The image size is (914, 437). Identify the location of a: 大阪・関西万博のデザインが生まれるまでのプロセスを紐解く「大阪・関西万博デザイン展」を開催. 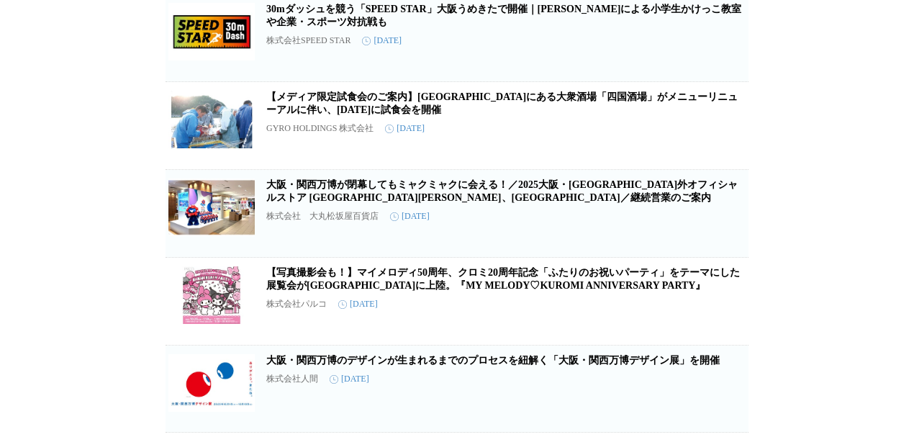
(493, 360).